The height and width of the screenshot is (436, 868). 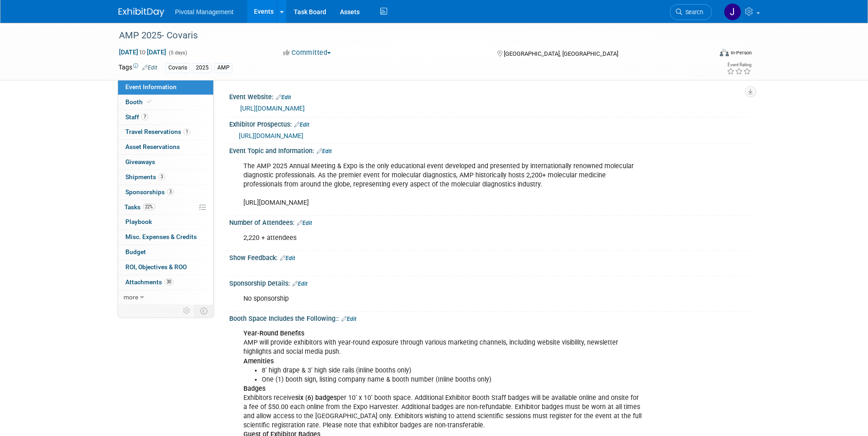 I want to click on span: Search, so click(x=693, y=12).